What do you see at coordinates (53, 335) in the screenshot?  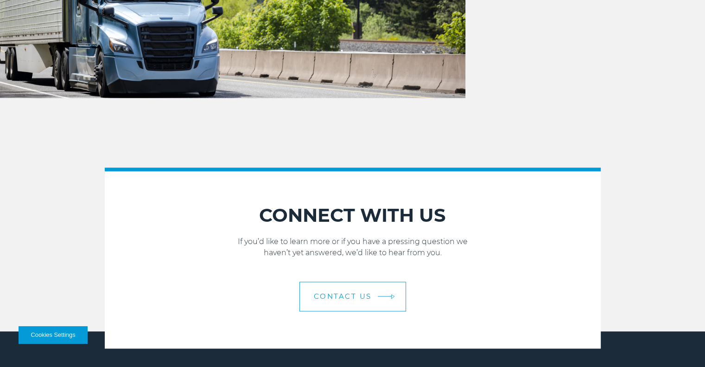 I see `button: Cookies Settings` at bounding box center [53, 335].